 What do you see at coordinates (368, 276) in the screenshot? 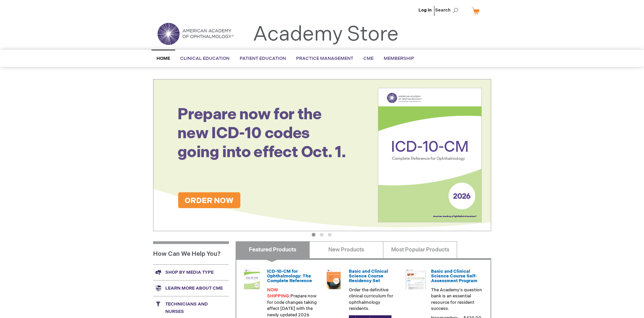
I see `a: Basic and Clinical Science Course Residency Set` at bounding box center [368, 276].